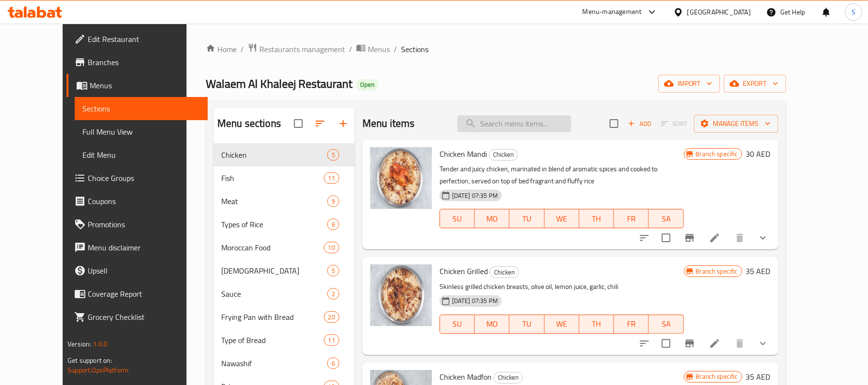  I want to click on div: Fish11, so click(284, 178).